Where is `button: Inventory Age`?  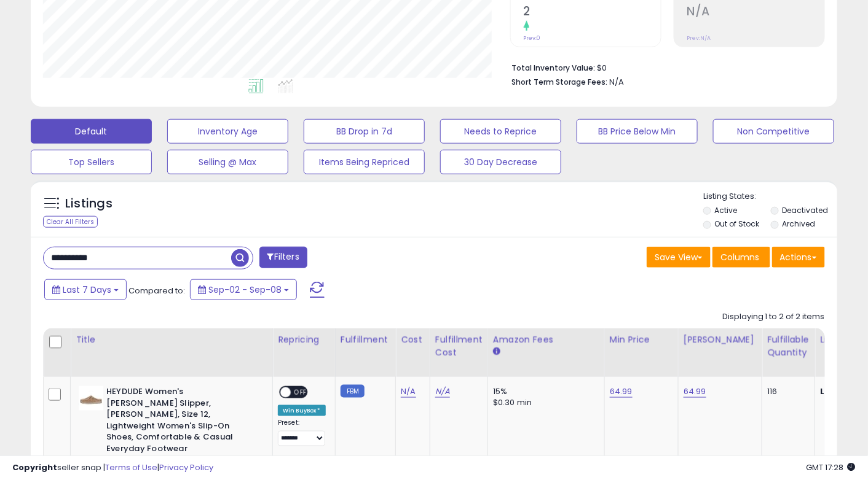
button: Inventory Age is located at coordinates (228, 132).